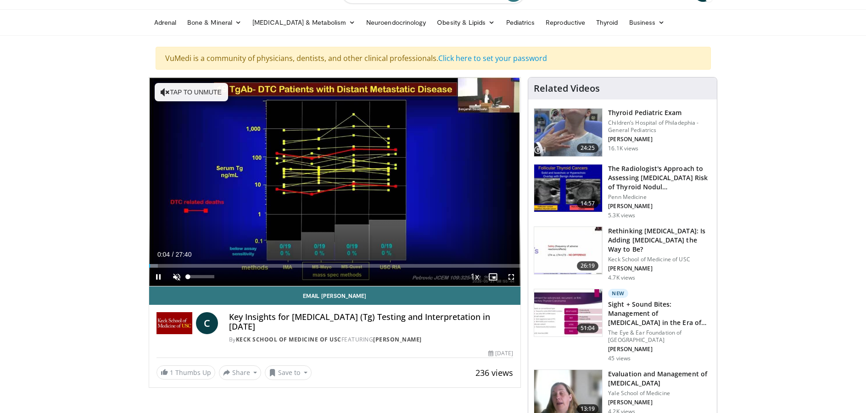 The height and width of the screenshot is (413, 866). What do you see at coordinates (622, 133) in the screenshot?
I see `a: 24:25 Thyroid Pediatric Exam Children’s Hospital of Philadephia - General Pediatrics [PERSON_NAME...` at bounding box center [622, 133].